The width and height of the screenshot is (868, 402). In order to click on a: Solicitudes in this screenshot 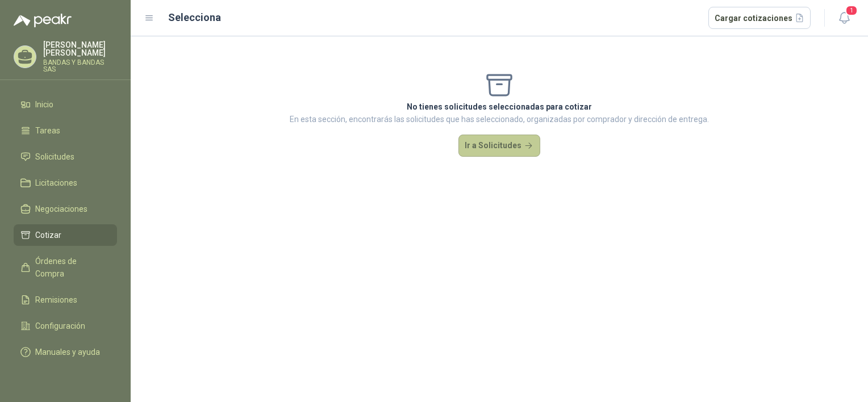, I will do `click(65, 157)`.